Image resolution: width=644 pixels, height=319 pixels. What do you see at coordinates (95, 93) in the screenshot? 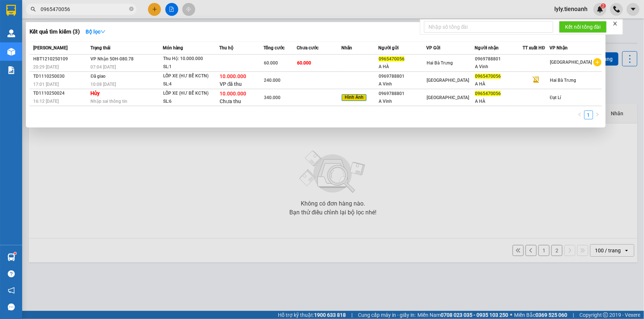
I see `strong: Hủy` at bounding box center [95, 93].